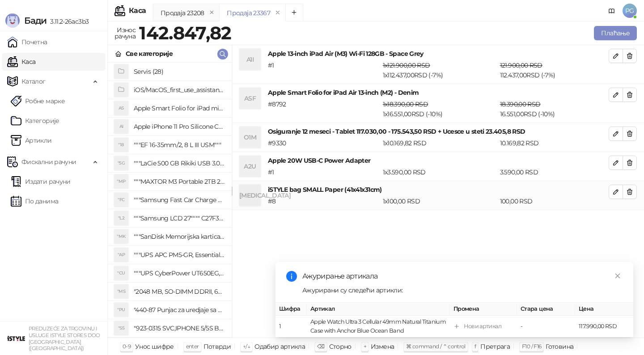 This screenshot has width=644, height=355. I want to click on h4: Apple iPhone 11 Pro Silicone Case - Black, so click(179, 126).